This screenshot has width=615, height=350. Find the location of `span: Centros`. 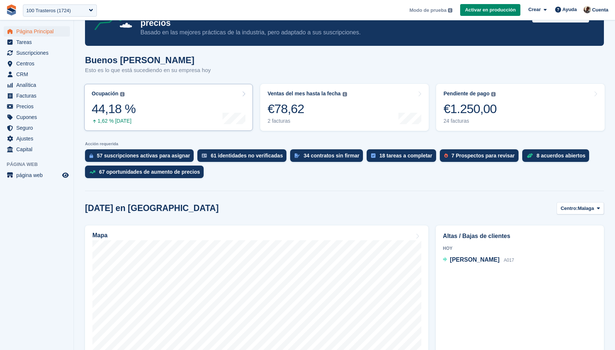

span: Centros is located at coordinates (38, 64).